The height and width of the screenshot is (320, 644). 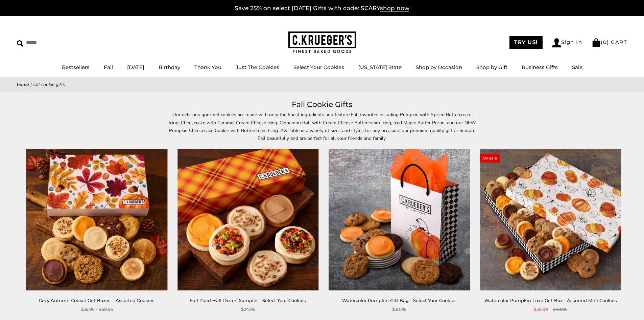 I want to click on span: $49.95, so click(x=560, y=309).